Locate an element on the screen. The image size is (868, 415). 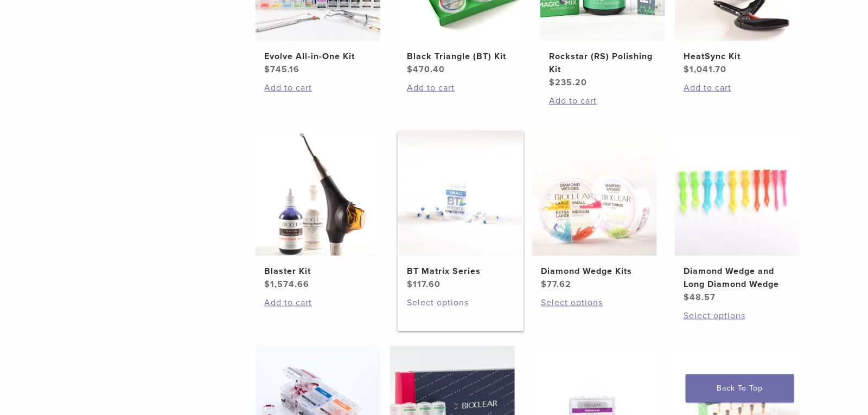
a: Diamond Wedge and Long Diamond WedgeDiamond Wedge and Long Diamond Wedge $48.57 is located at coordinates (737, 217).